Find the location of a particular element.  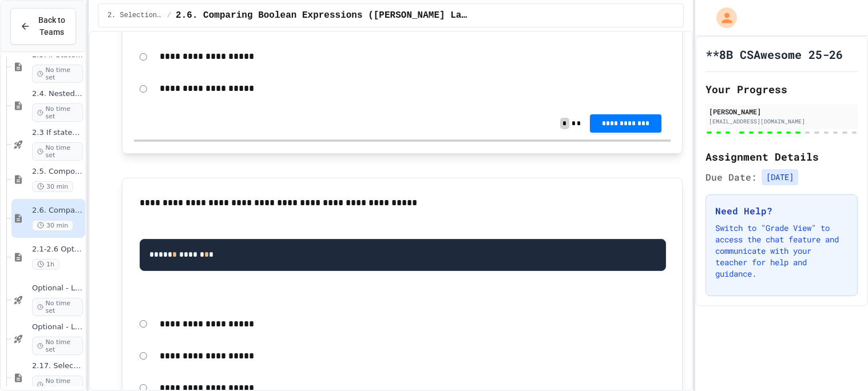

div: My Account is located at coordinates (722, 18).